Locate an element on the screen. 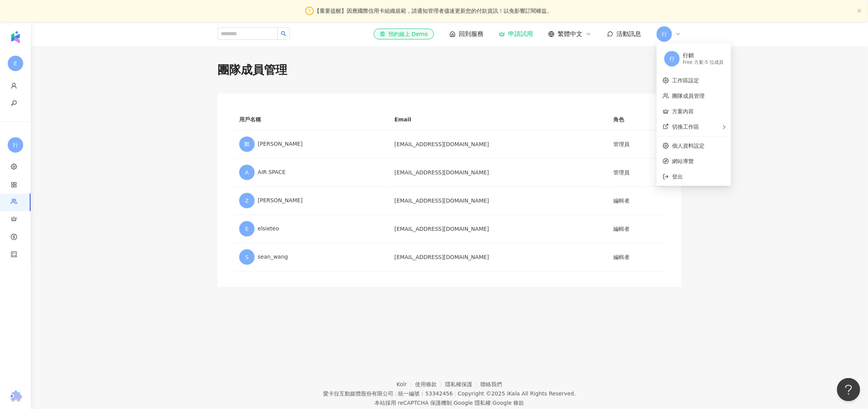 The height and width of the screenshot is (409, 868). span: 切換工作區 is located at coordinates (686, 127).